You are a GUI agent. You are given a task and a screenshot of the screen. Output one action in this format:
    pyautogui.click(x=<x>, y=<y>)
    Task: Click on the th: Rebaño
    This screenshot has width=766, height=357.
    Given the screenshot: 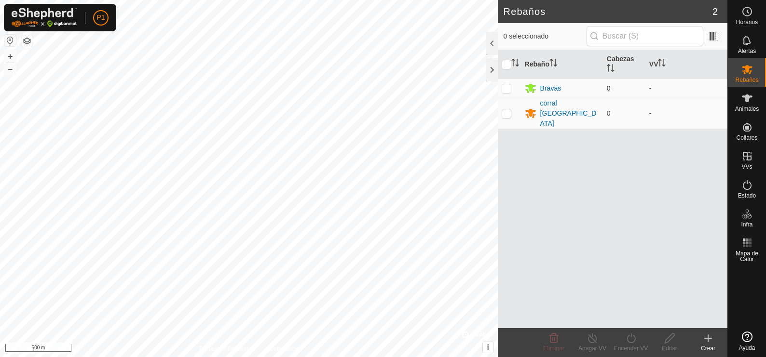 What is the action you would take?
    pyautogui.click(x=562, y=65)
    